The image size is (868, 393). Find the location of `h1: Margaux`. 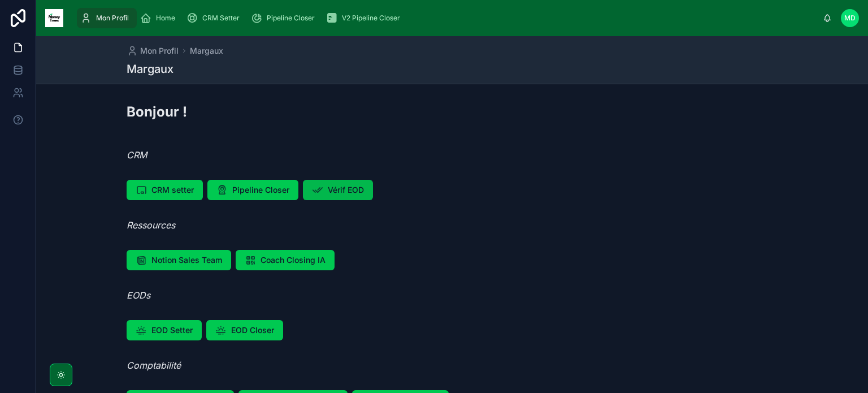

h1: Margaux is located at coordinates (150, 69).